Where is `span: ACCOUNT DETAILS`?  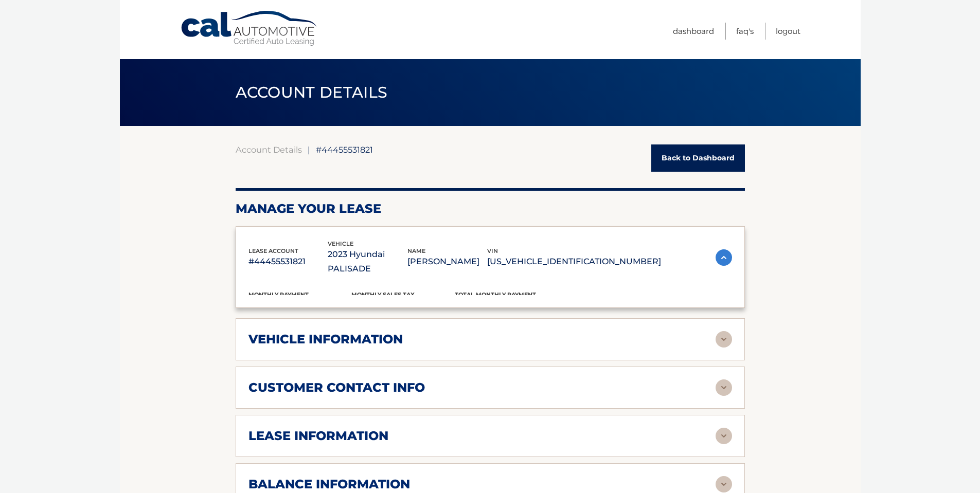
span: ACCOUNT DETAILS is located at coordinates (312, 92).